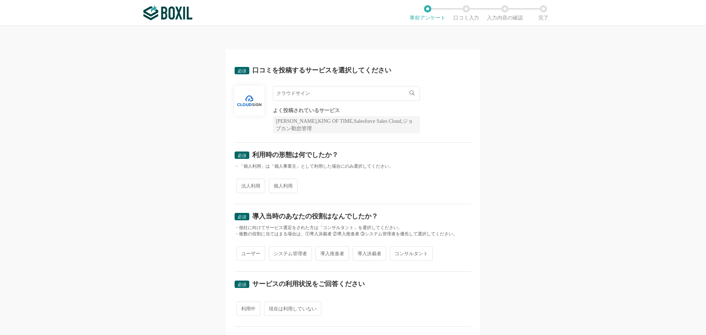 This screenshot has width=706, height=335. Describe the element at coordinates (168, 13) in the screenshot. I see `img: ボクシルSaaS_ロゴ` at that location.